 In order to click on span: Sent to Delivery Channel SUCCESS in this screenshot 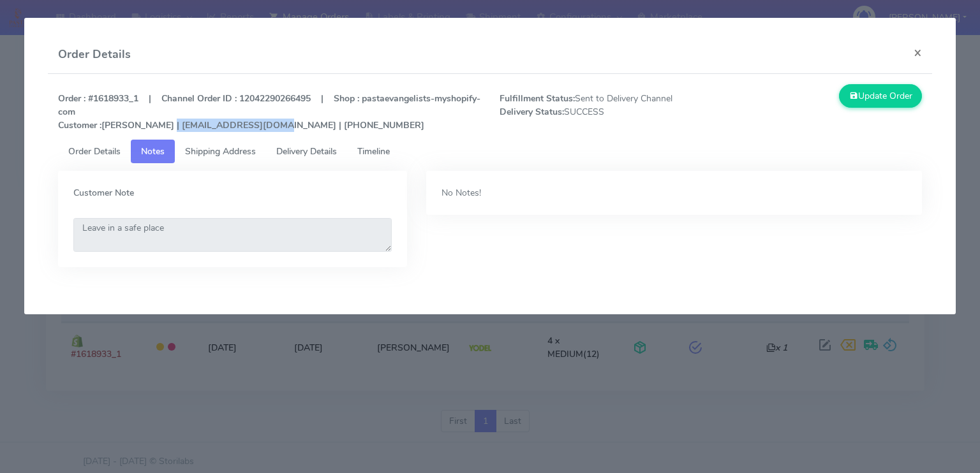, I will do `click(600, 112)`.